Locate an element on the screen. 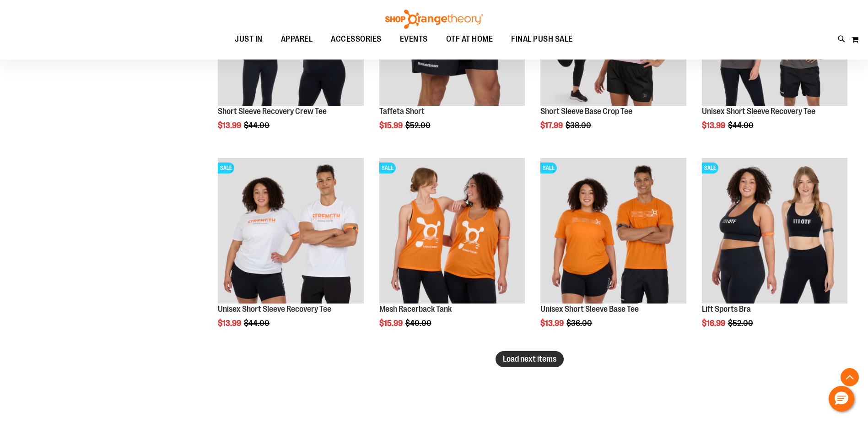  a: Main view of 2024 October Lift Sports BraSALE is located at coordinates (775, 231).